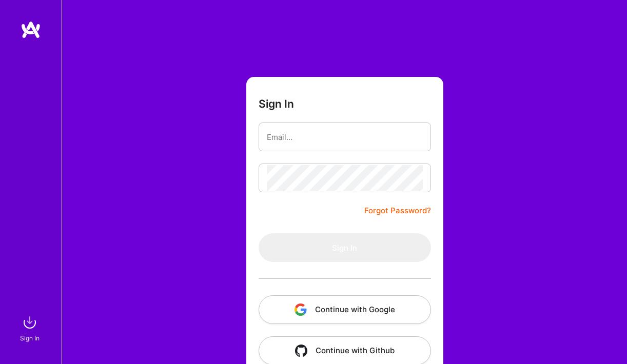 Image resolution: width=627 pixels, height=364 pixels. I want to click on a: sign inSign In, so click(31, 328).